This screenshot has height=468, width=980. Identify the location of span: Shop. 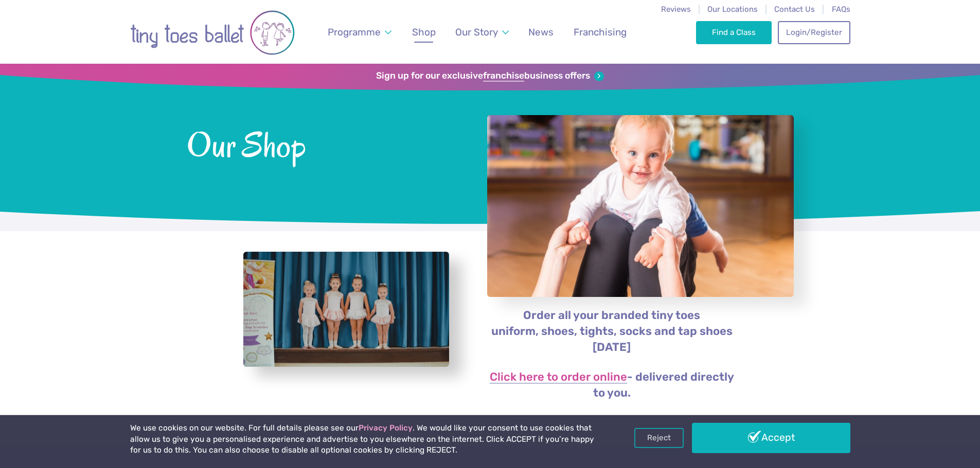
(424, 32).